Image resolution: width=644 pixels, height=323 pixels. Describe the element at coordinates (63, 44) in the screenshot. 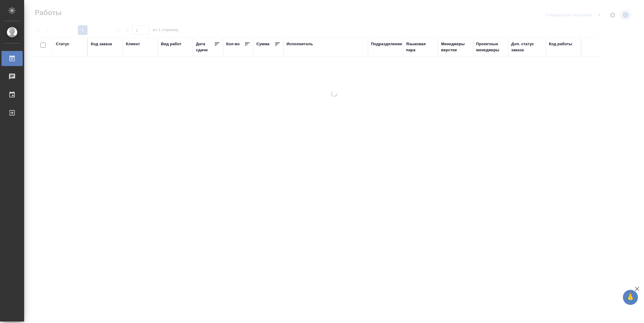

I see `div: Статус` at that location.